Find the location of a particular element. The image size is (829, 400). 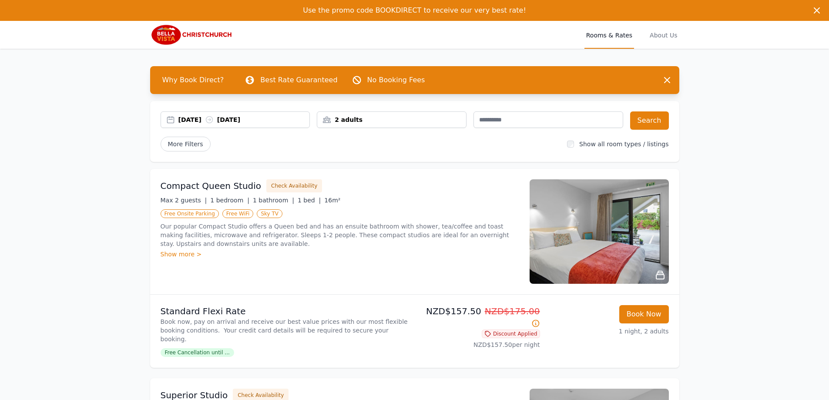

span: 1 bathroom | is located at coordinates (273, 200).